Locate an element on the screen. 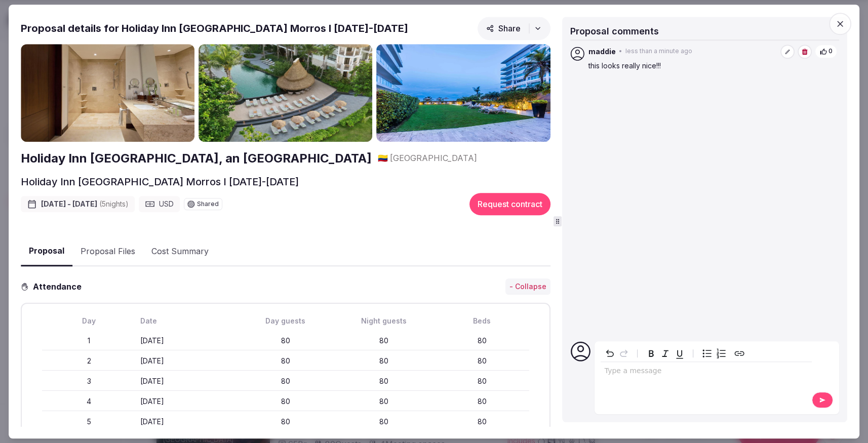  button: Create link is located at coordinates (739, 353).